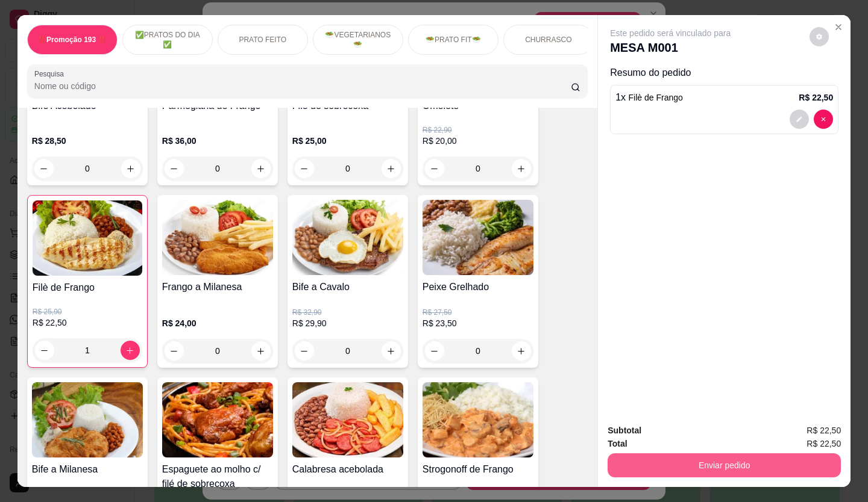  What do you see at coordinates (348, 141) in the screenshot?
I see `p: R$ 25,00` at bounding box center [348, 141].